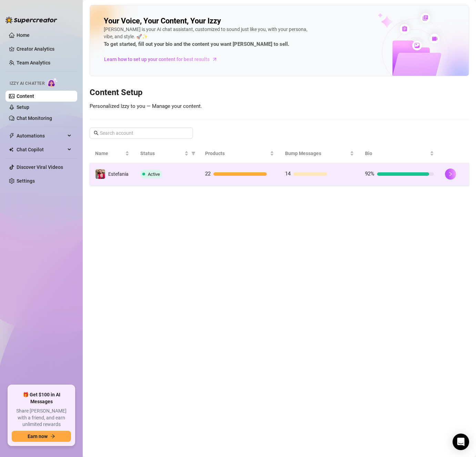 The height and width of the screenshot is (457, 476). What do you see at coordinates (41, 398) in the screenshot?
I see `span: 🎁 Get $100 in AI Messages` at bounding box center [41, 398].